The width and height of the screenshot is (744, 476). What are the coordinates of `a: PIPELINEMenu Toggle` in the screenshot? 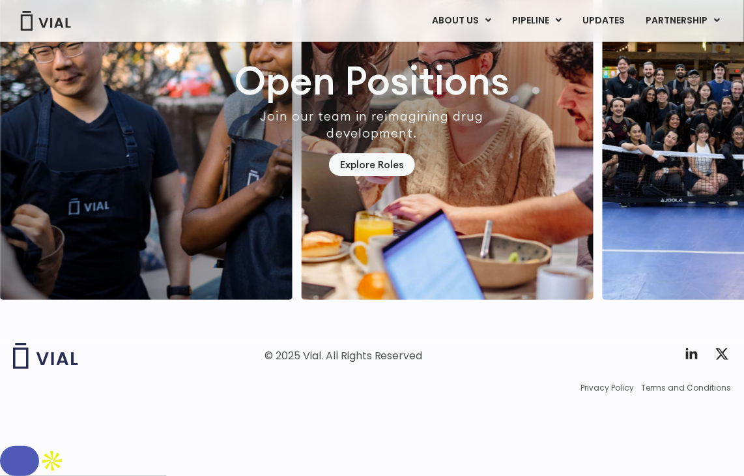 It's located at (536, 21).